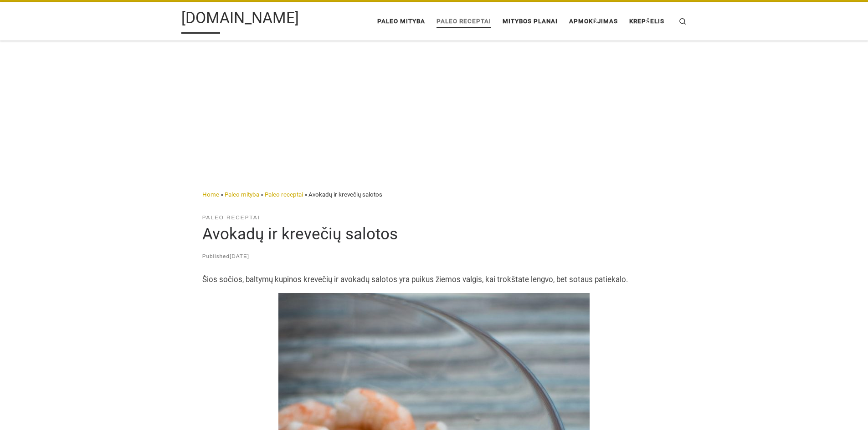 The width and height of the screenshot is (868, 430). I want to click on span: Published, so click(225, 256).